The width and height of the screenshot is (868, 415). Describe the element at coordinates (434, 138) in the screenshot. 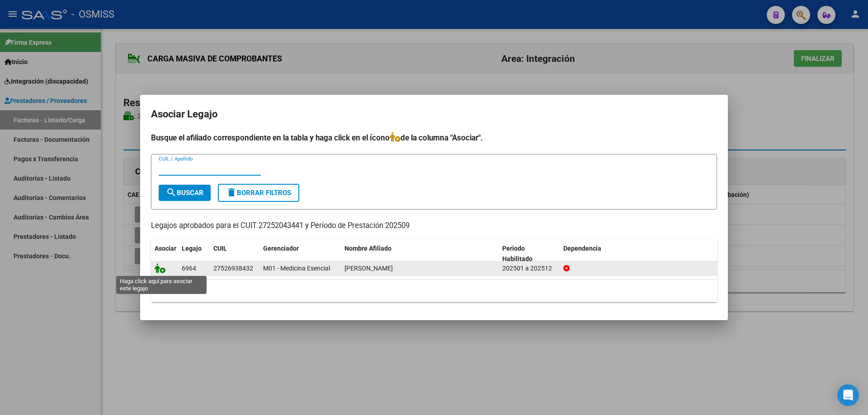

I see `h4: Busque el afiliado correspondiente en la tabla y haga click en el ícono de la columna "Asociar".` at that location.